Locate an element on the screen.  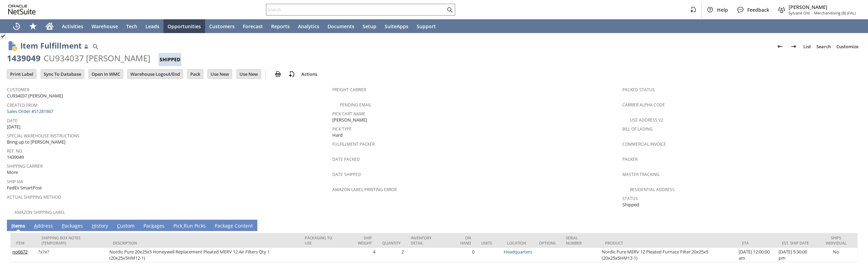
a: Amazon Label Printing Error is located at coordinates (365, 190).